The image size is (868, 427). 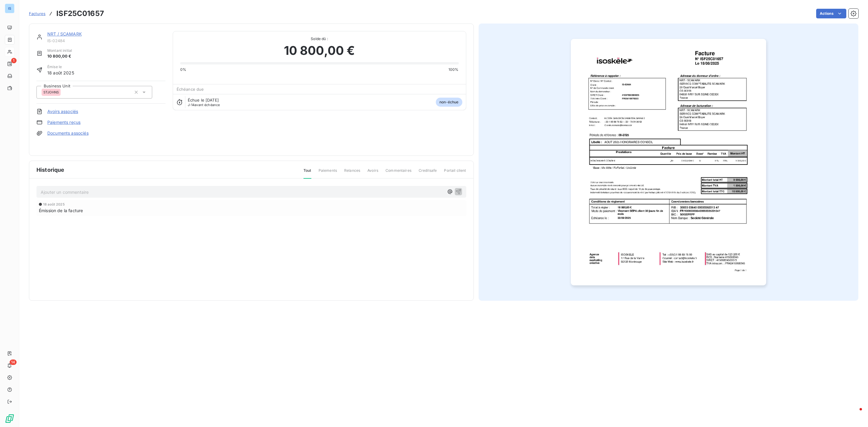 What do you see at coordinates (37, 14) in the screenshot?
I see `span: Factures` at bounding box center [37, 14].